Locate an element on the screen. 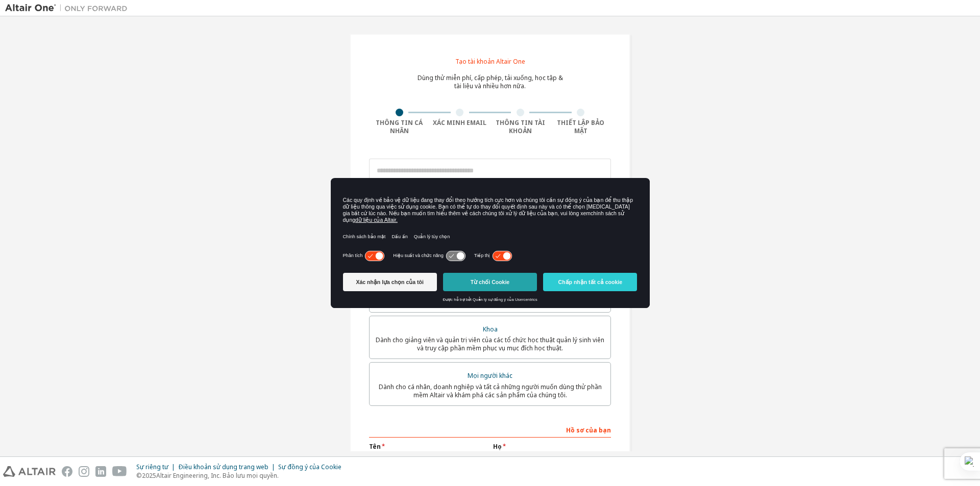  font: Xác minh Email is located at coordinates (460, 122).